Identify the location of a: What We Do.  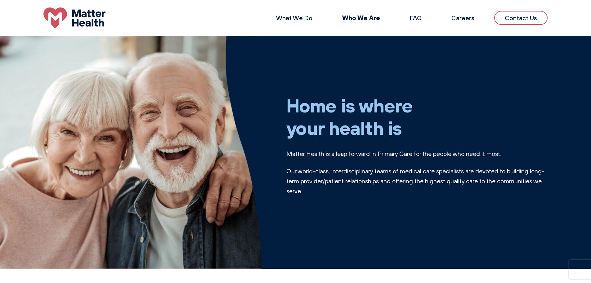
(294, 18).